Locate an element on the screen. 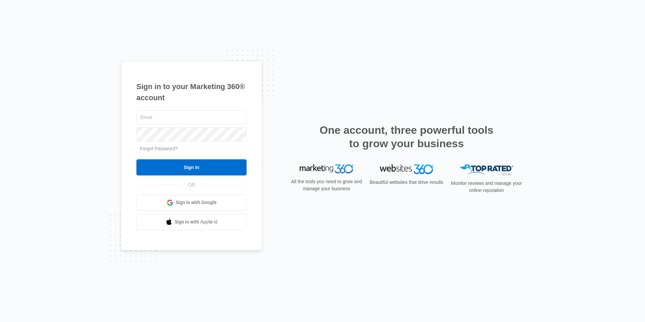 This screenshot has width=645, height=322. a: Forgot Password? is located at coordinates (159, 149).